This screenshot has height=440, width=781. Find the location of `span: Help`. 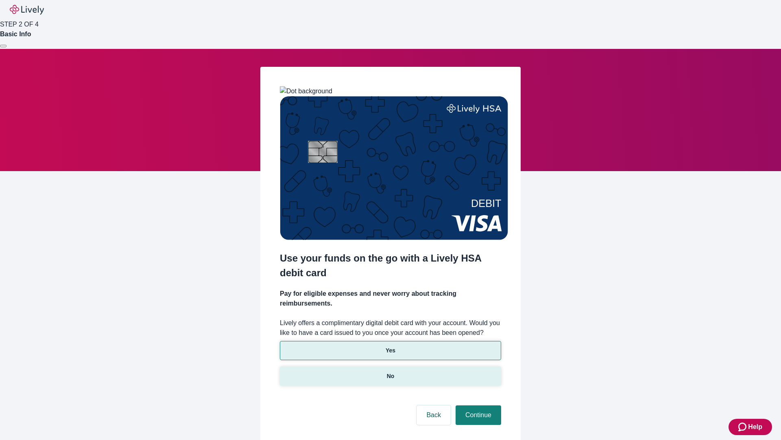

span: Help is located at coordinates (755, 426).